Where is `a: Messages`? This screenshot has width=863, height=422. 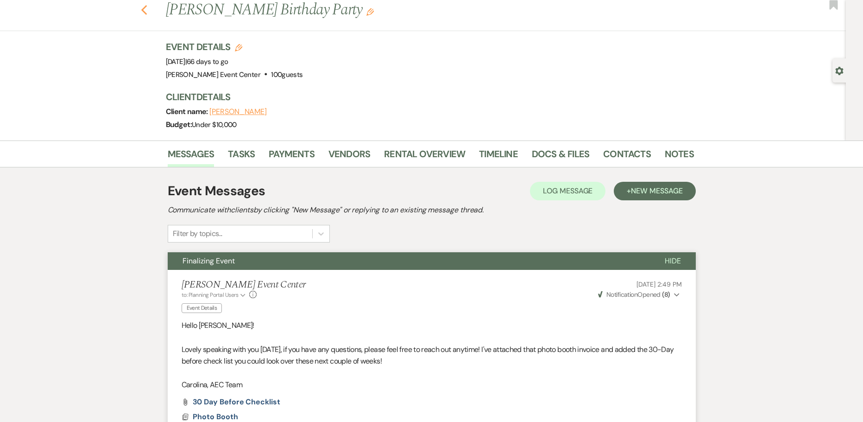 a: Messages is located at coordinates (191, 157).